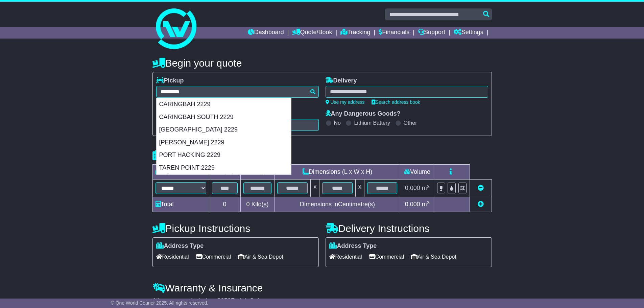 This screenshot has height=308, width=644. What do you see at coordinates (160, 303) in the screenshot?
I see `span: © One World Courier 2025. All rights reserved.` at bounding box center [160, 303].